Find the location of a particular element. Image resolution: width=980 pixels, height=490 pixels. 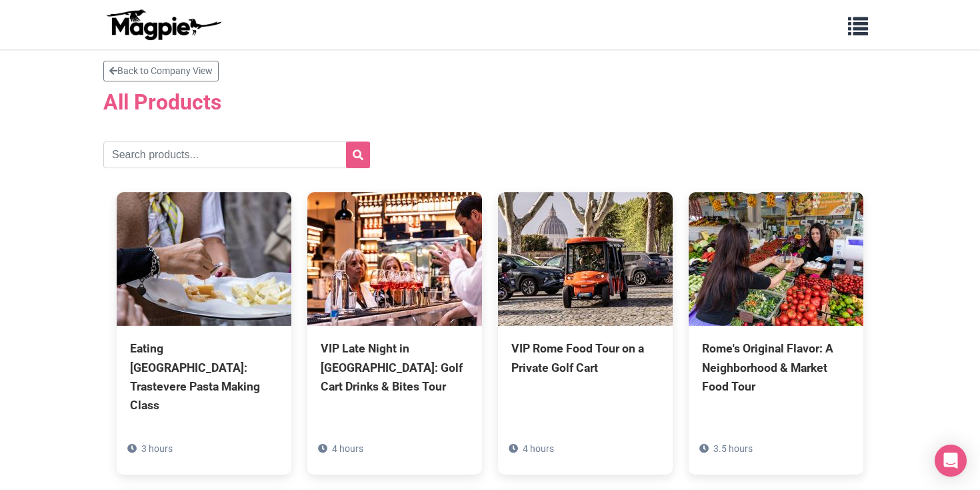

a: Rome's Original Flavor: A Neighborhood & Market Food Tour 3.5 hours is located at coordinates (776, 323).